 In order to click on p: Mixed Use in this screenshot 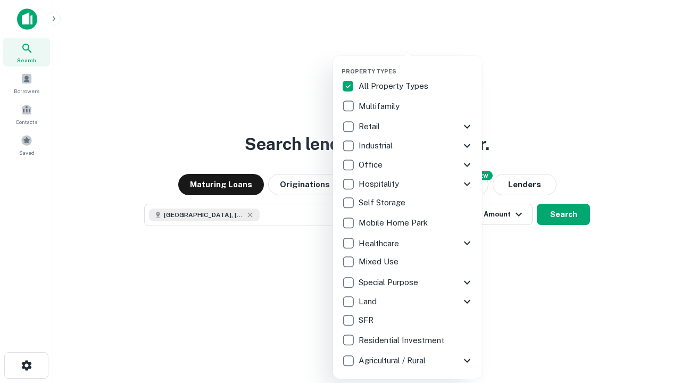, I will do `click(380, 262)`.